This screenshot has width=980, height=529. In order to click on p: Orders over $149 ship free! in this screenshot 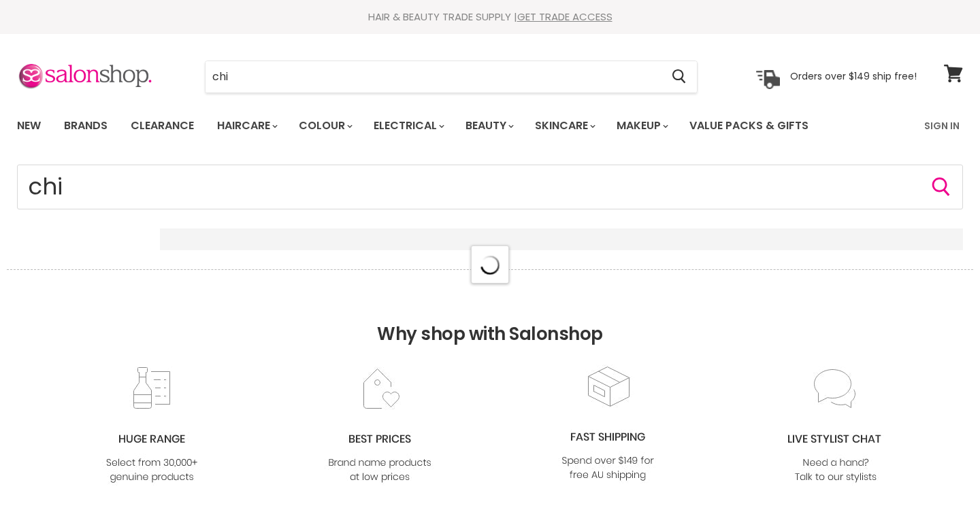, I will do `click(854, 76)`.